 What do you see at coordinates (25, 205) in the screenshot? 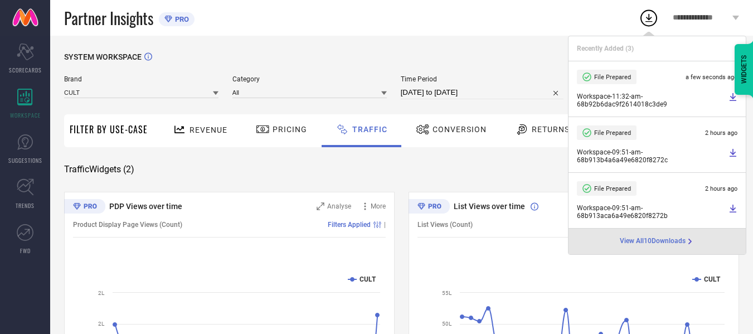
I see `span: TRENDS` at bounding box center [25, 205].